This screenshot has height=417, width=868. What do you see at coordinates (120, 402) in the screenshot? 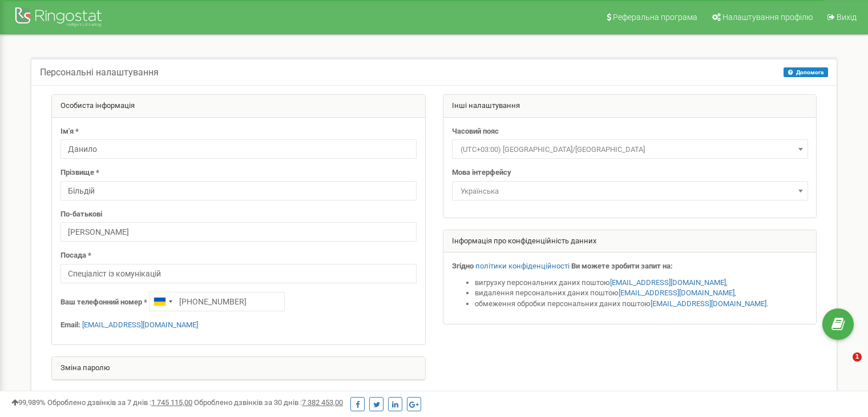
I see `span: Оброблено дзвінків за 7 днів :` at bounding box center [120, 402].